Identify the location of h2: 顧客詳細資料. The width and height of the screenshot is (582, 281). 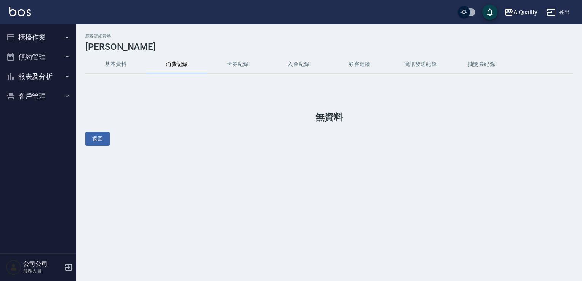
(329, 36).